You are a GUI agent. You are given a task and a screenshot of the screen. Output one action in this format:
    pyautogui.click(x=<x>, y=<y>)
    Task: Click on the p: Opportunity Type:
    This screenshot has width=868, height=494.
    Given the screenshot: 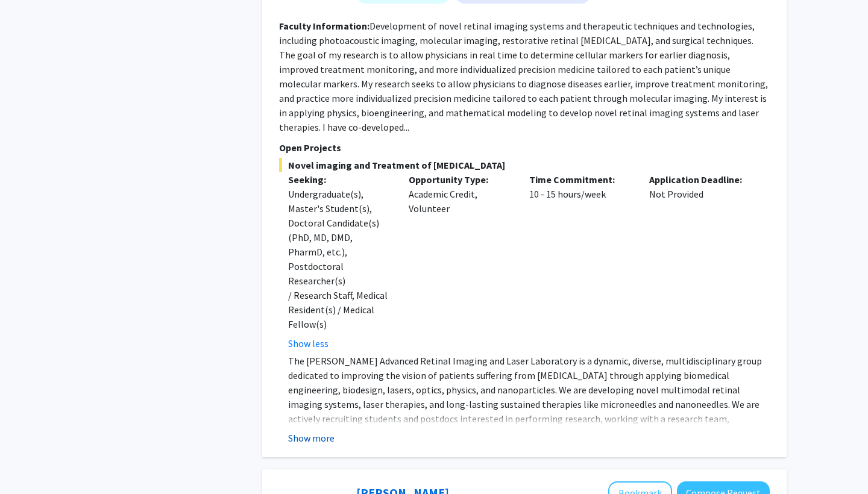 What is the action you would take?
    pyautogui.click(x=460, y=179)
    